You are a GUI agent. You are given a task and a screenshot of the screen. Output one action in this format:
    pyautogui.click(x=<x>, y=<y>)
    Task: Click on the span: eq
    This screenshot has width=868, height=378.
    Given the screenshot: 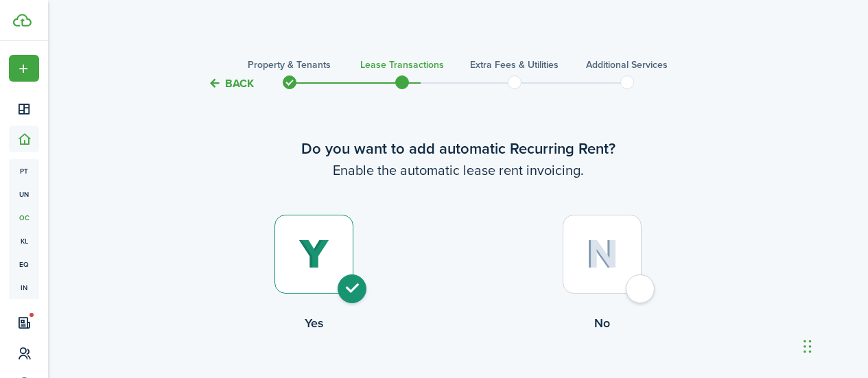 What is the action you would take?
    pyautogui.click(x=24, y=265)
    